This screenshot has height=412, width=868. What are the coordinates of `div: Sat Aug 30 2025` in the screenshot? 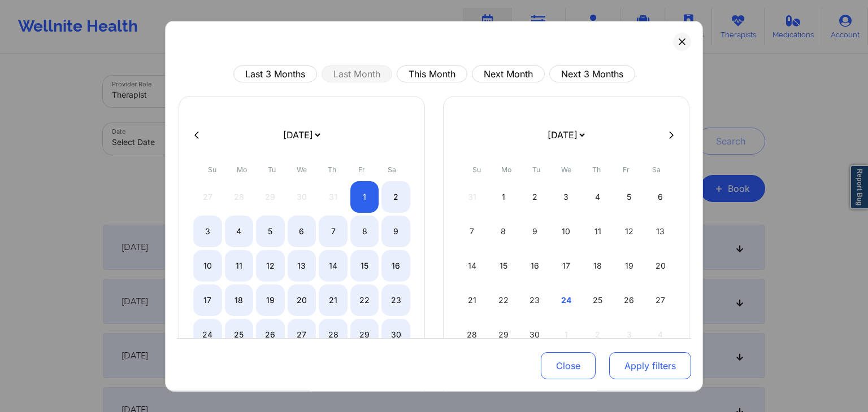 It's located at (395, 335).